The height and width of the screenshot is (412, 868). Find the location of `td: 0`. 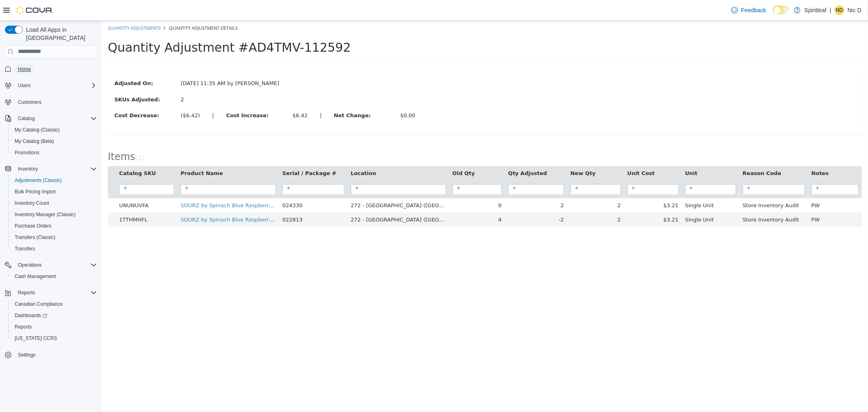

td: 0 is located at coordinates (375, 185).